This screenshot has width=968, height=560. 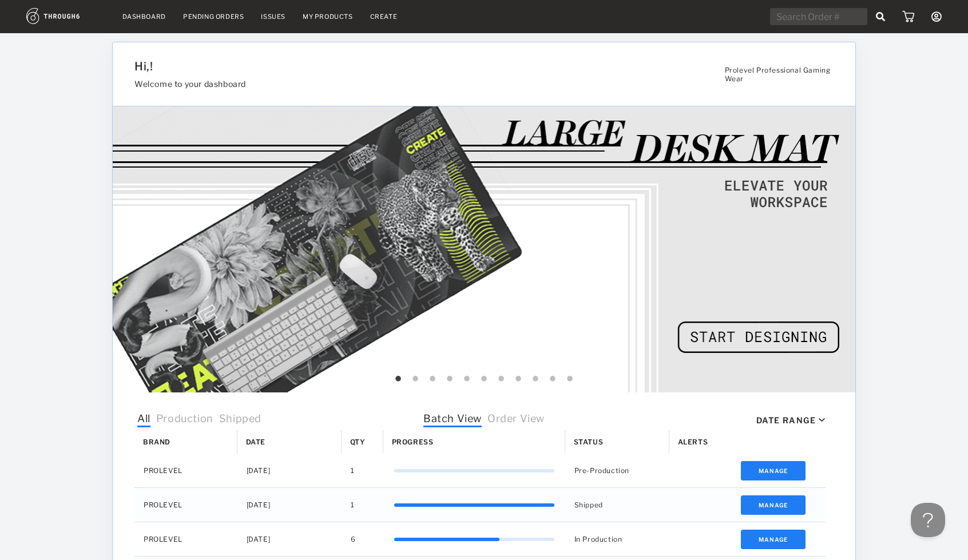 I want to click on div: Date Range, so click(x=786, y=420).